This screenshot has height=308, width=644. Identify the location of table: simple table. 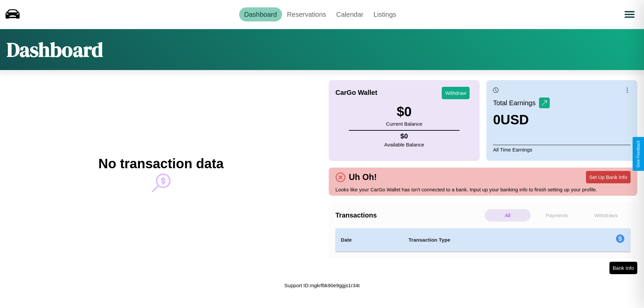
(483, 240).